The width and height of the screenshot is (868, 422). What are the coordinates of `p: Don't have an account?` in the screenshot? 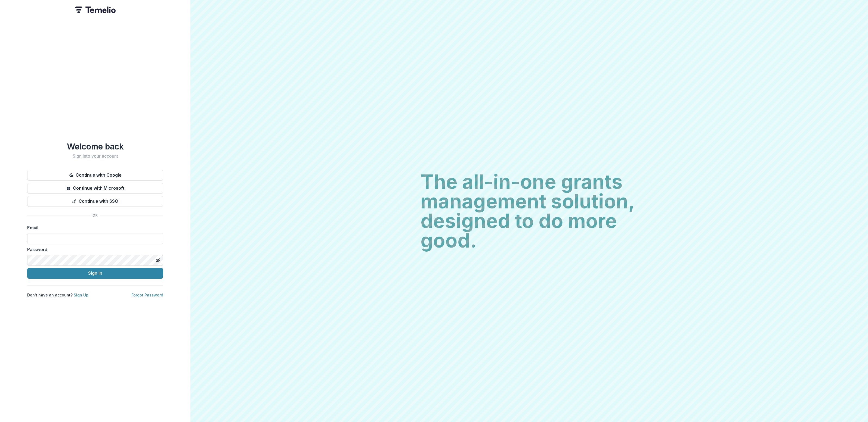 It's located at (58, 295).